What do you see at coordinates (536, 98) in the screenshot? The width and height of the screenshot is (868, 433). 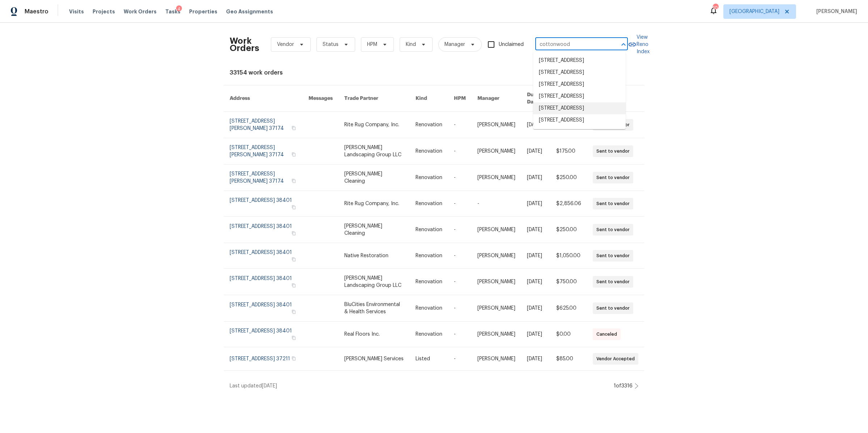 I see `th: Due Date` at bounding box center [536, 98].